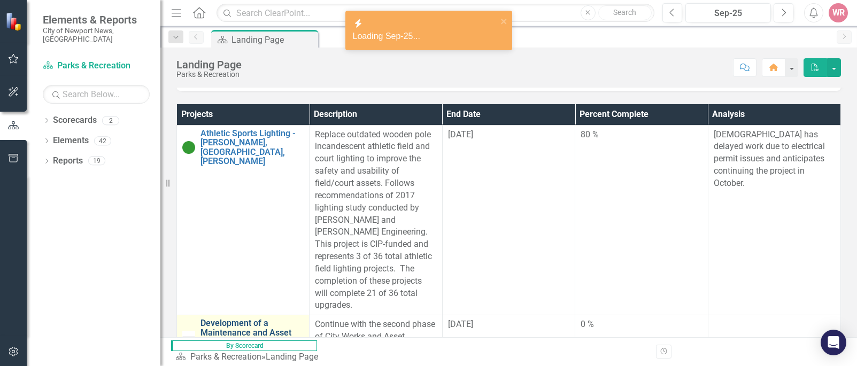  I want to click on img: ClearPoint Strategy, so click(14, 21).